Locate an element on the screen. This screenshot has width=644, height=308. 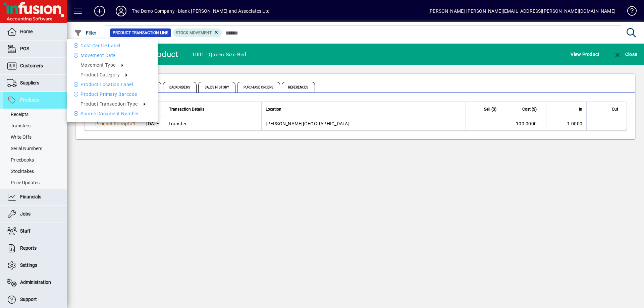
li: Product location label is located at coordinates (113, 85).